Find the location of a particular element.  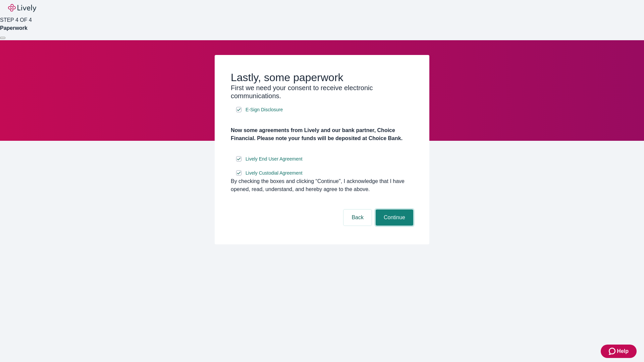

span: E-Sign Disclosure is located at coordinates (264, 110).